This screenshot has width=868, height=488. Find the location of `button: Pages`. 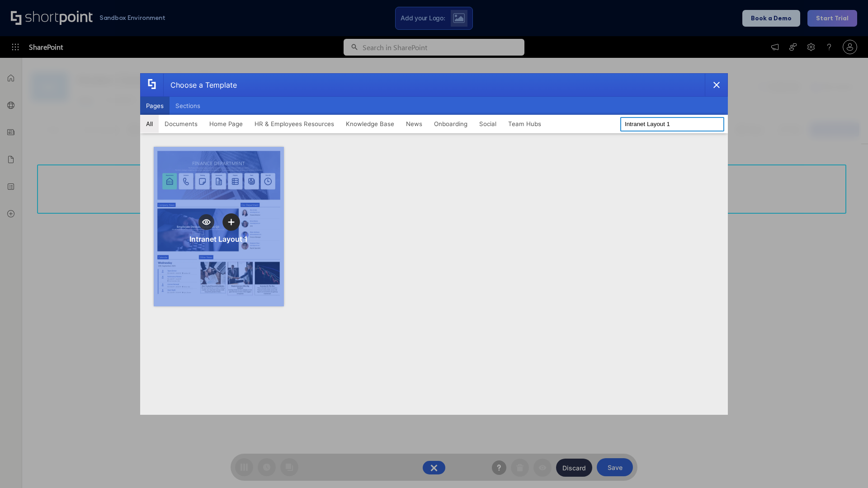

button: Pages is located at coordinates (155, 105).